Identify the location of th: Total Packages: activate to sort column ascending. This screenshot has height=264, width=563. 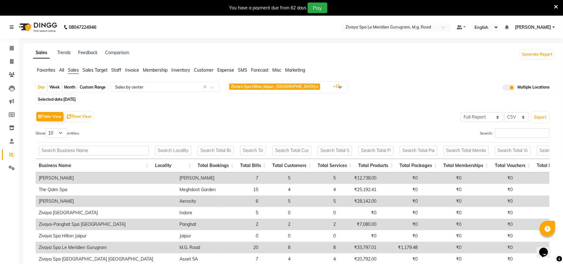
(418, 165).